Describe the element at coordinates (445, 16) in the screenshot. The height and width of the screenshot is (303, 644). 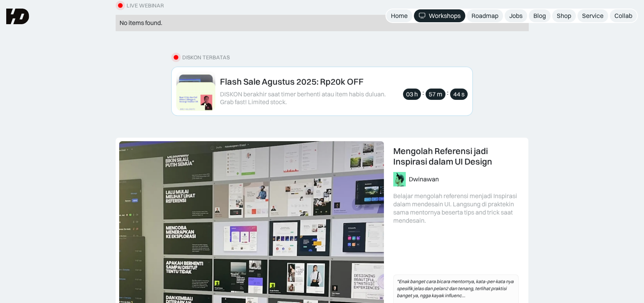
I see `div: Workshops` at that location.